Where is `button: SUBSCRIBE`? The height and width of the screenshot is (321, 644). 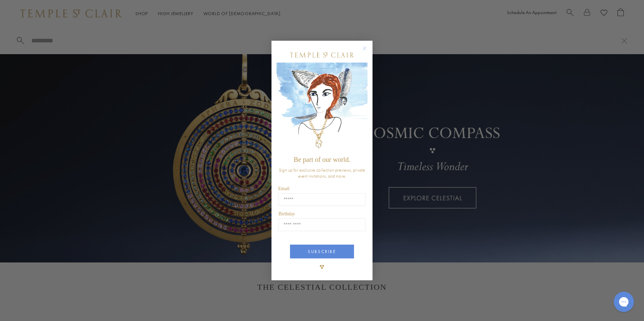
button: SUBSCRIBE is located at coordinates (322, 251).